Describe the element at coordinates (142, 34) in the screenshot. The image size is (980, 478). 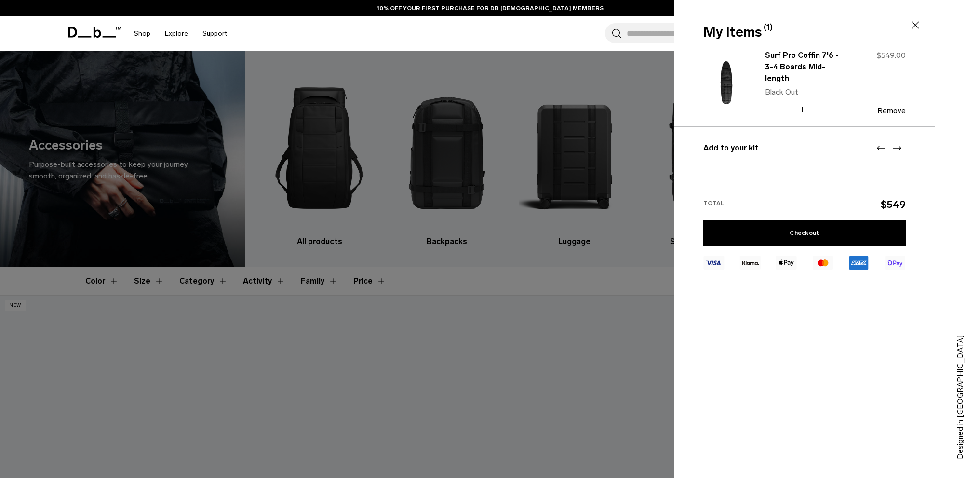
I see `a: Shop` at that location.